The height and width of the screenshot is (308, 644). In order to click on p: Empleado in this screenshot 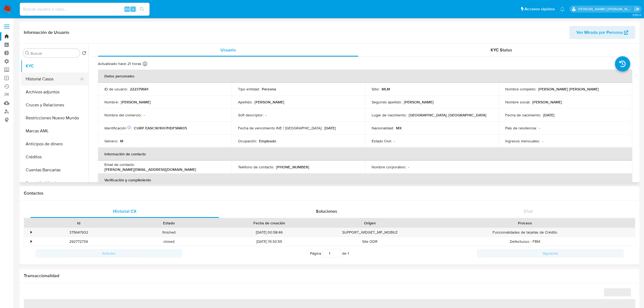, I will do `click(267, 141)`.